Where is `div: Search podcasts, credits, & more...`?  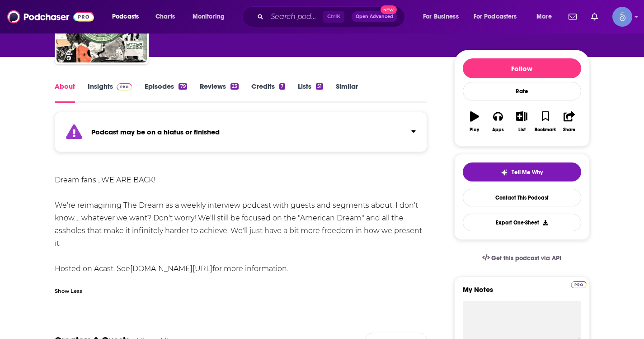
div: Search podcasts, credits, & more... is located at coordinates (332, 17).